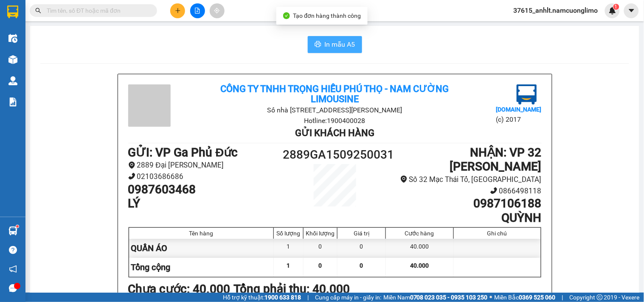 Image resolution: width=644 pixels, height=302 pixels. Describe the element at coordinates (178, 10) in the screenshot. I see `button: plus` at that location.